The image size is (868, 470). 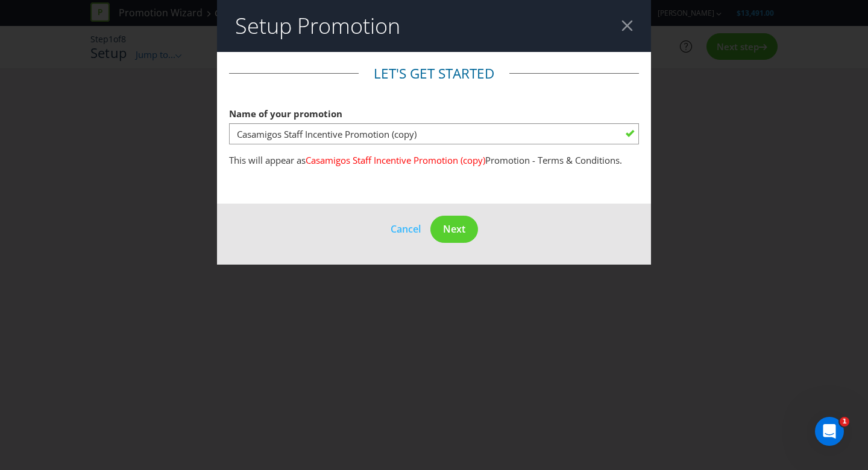 I want to click on span: Cancel, so click(x=405, y=229).